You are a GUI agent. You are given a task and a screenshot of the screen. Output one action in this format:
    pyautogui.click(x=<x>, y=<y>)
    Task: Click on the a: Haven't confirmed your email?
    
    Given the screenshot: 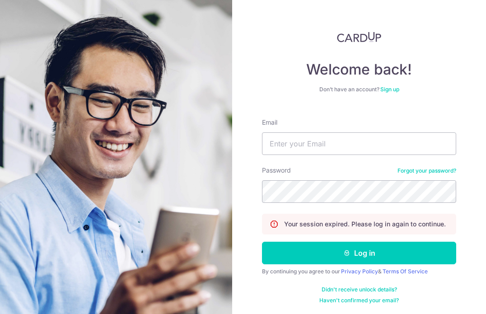 What is the action you would take?
    pyautogui.click(x=359, y=301)
    